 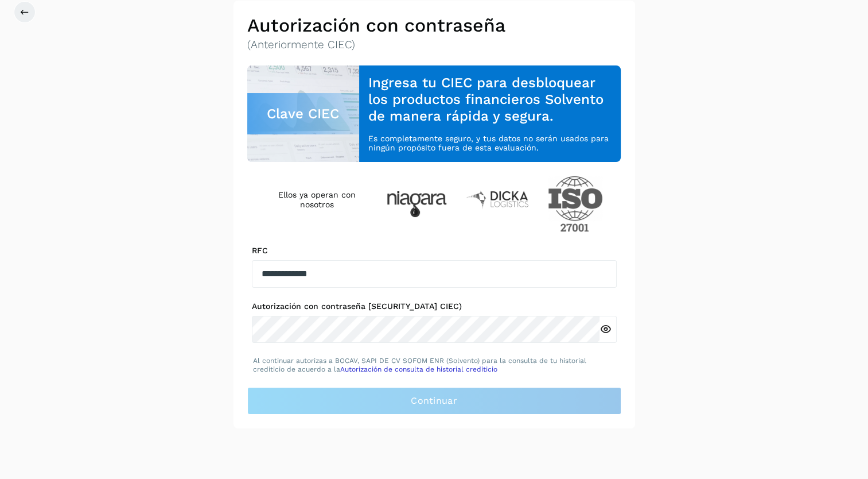 I want to click on img: ISO, so click(x=575, y=204).